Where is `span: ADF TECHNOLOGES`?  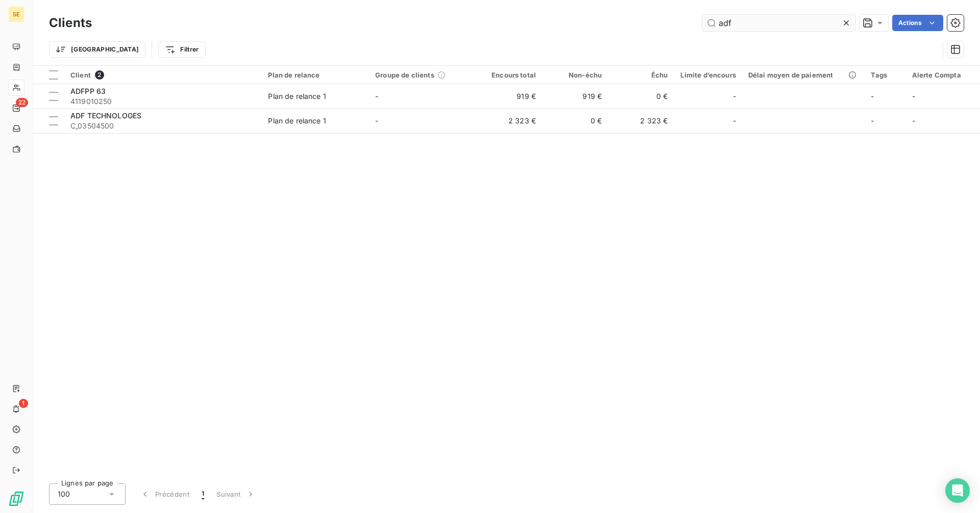 span: ADF TECHNOLOGES is located at coordinates (106, 115).